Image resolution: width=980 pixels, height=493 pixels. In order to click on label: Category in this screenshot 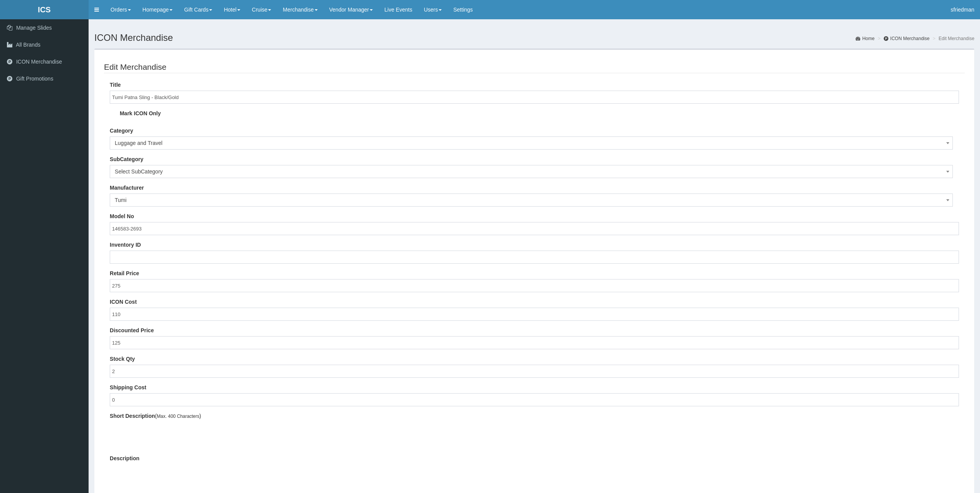, I will do `click(121, 131)`.